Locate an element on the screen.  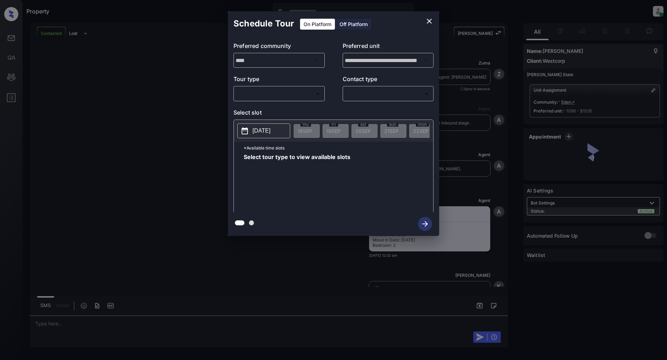
span: Select tour type to view available slots is located at coordinates (297, 182).